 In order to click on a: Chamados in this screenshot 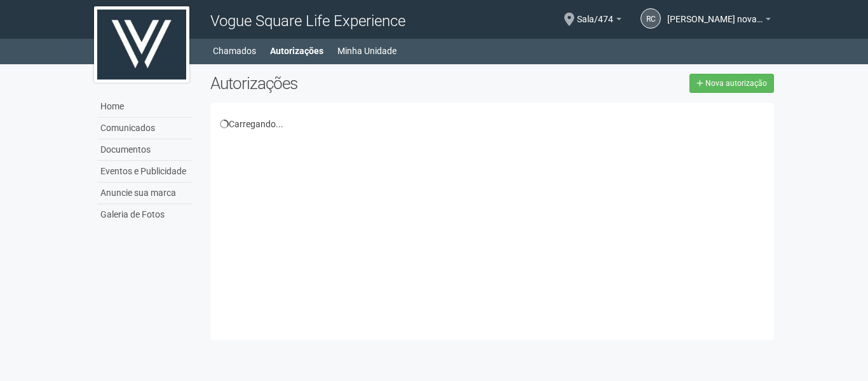, I will do `click(235, 51)`.